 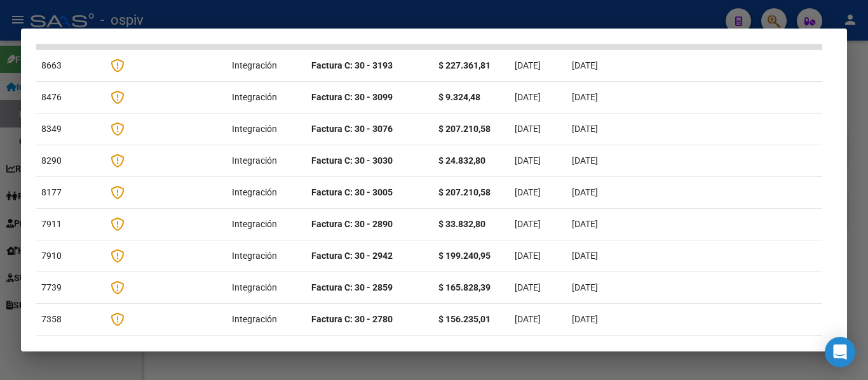 What do you see at coordinates (352, 224) in the screenshot?
I see `strong: Factura C: 30 - 2890` at bounding box center [352, 224].